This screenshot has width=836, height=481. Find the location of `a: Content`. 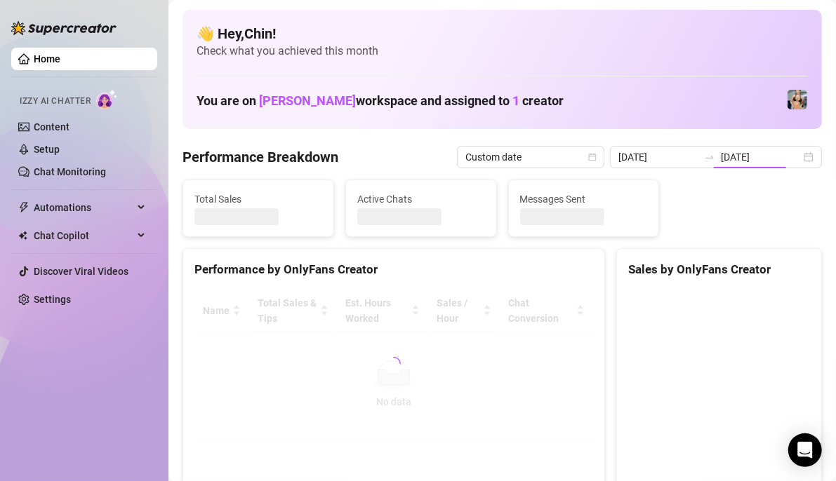

a: Content is located at coordinates (51, 127).